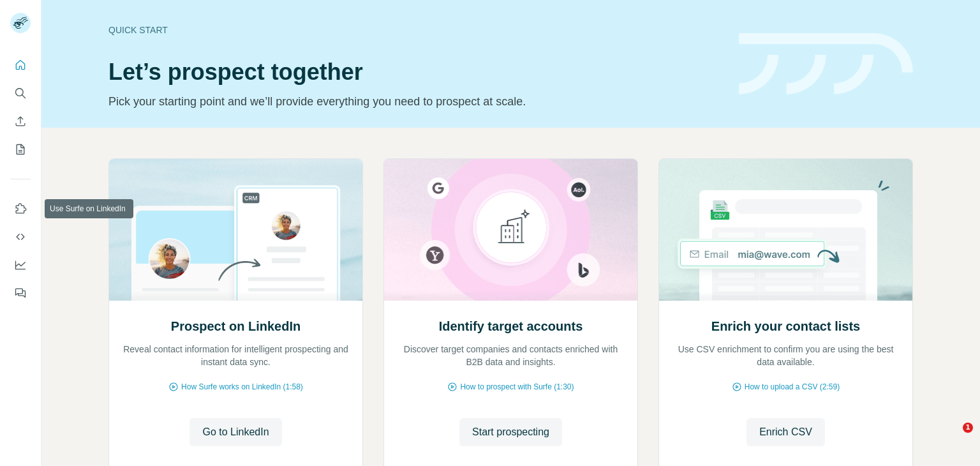 This screenshot has width=980, height=466. What do you see at coordinates (235, 356) in the screenshot?
I see `p: Reveal contact information for intelligent prospecting and instant data sync.` at bounding box center [235, 356].